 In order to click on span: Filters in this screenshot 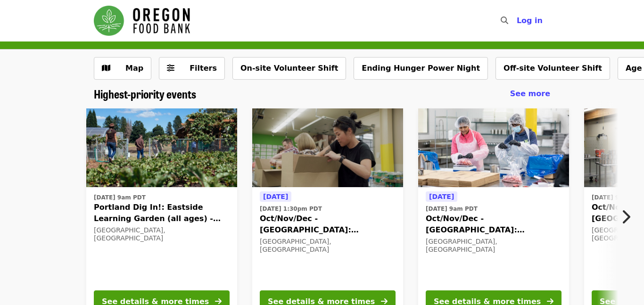, I will do `click(203, 68)`.